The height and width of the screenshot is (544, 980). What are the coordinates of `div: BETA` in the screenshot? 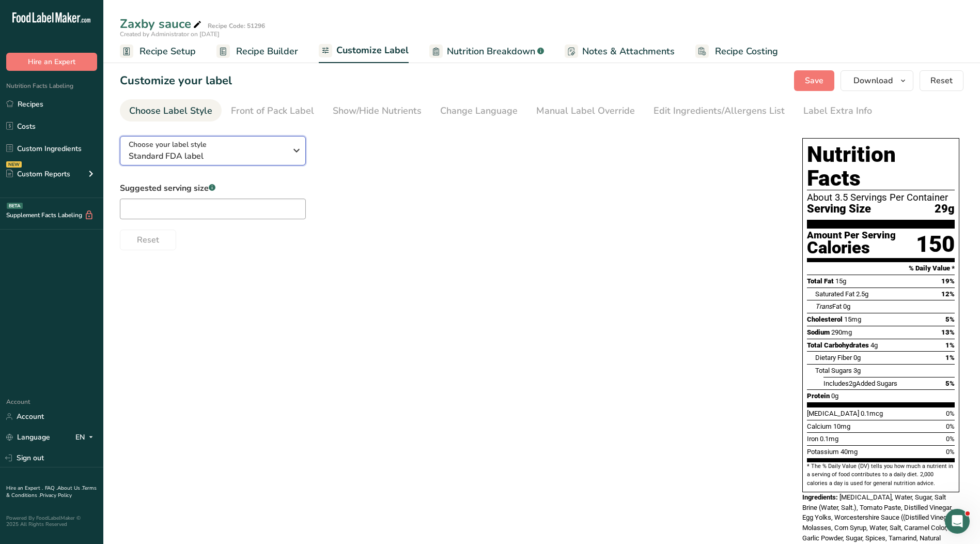 It's located at (15, 205).